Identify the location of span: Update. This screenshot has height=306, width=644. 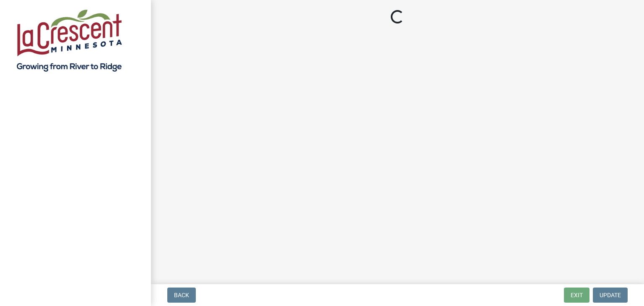
(610, 295).